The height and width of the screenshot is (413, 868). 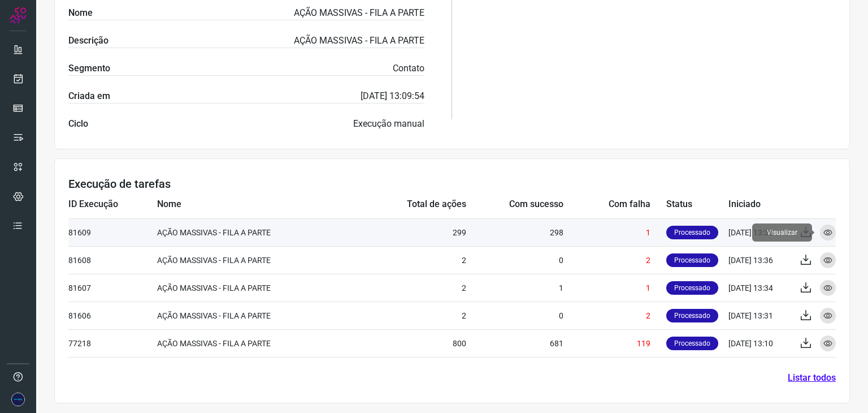 What do you see at coordinates (697, 204) in the screenshot?
I see `td: Status` at bounding box center [697, 204].